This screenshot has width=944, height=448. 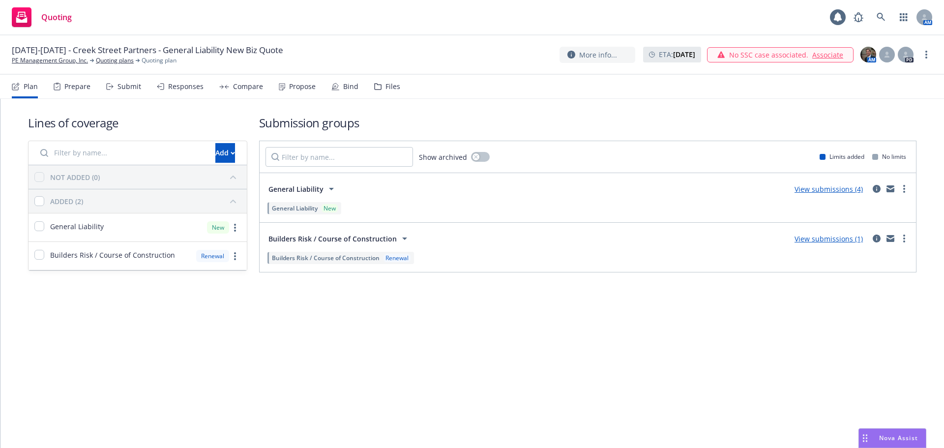 I want to click on button: ADDED (2), so click(x=146, y=201).